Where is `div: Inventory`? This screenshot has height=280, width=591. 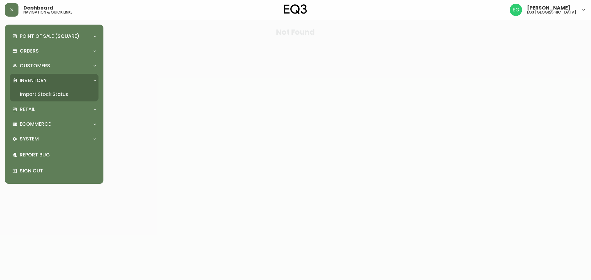
div: Inventory is located at coordinates (54, 81).